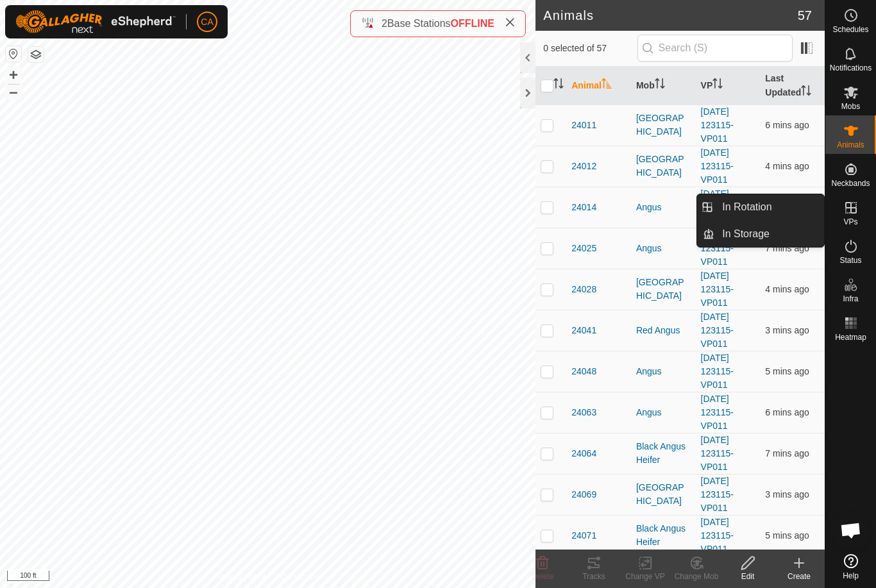  I want to click on div: Open chat, so click(851, 530).